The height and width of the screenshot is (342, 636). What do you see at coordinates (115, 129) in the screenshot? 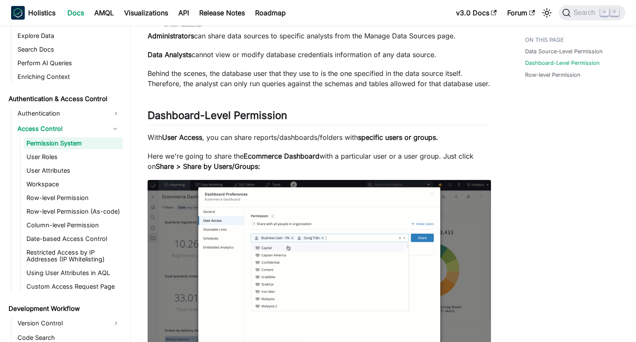
I see `button: Collapse sidebar category 'Access Control'` at bounding box center [115, 129].